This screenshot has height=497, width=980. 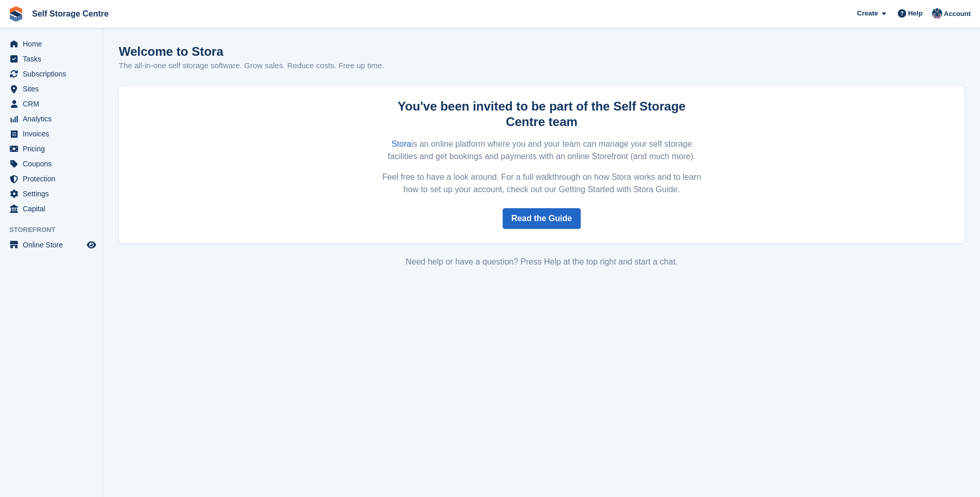 I want to click on a: Read the Guide, so click(x=541, y=218).